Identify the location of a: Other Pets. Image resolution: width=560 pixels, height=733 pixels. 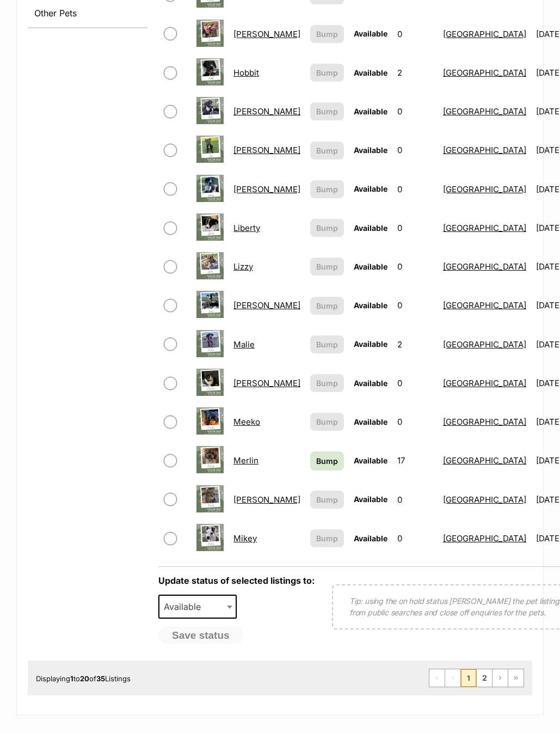
(88, 13).